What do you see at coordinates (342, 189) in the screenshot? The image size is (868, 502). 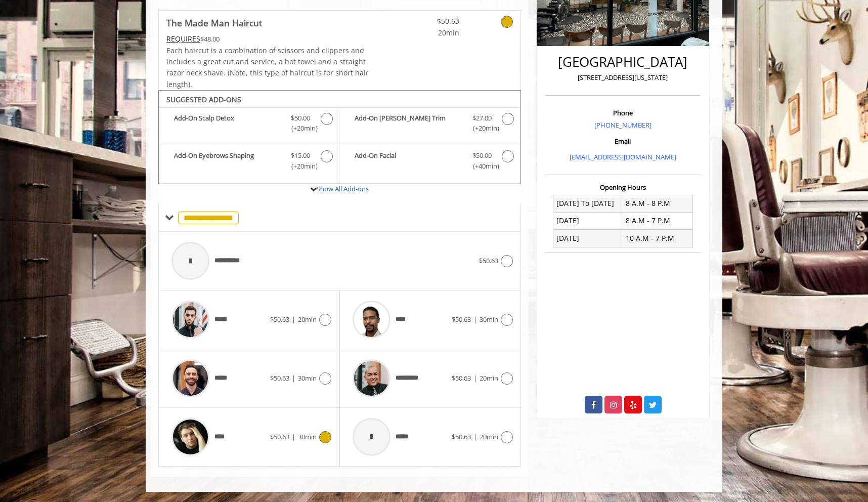 I see `a: Show All Add-ons` at bounding box center [342, 189].